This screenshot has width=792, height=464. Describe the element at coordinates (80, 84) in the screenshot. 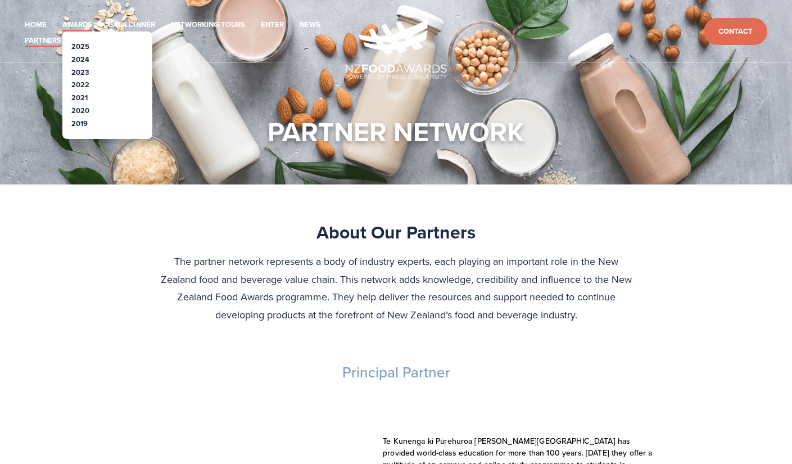

I see `a: 2022` at that location.